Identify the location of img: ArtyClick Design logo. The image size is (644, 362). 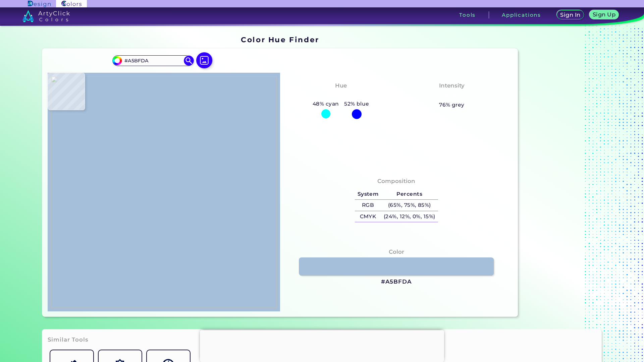
(39, 4).